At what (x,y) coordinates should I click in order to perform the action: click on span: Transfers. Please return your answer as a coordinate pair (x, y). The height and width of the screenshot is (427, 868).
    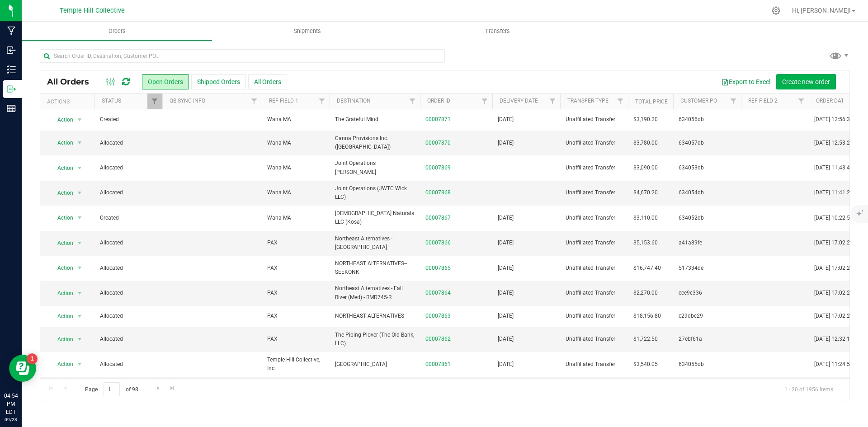
    Looking at the image, I should click on (497, 31).